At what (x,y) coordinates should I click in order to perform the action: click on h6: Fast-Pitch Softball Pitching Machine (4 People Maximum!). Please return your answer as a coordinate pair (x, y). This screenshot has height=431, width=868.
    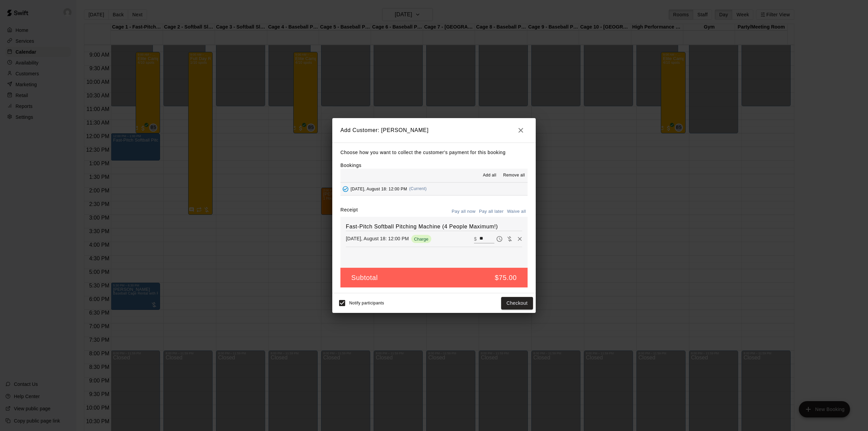
    Looking at the image, I should click on (434, 226).